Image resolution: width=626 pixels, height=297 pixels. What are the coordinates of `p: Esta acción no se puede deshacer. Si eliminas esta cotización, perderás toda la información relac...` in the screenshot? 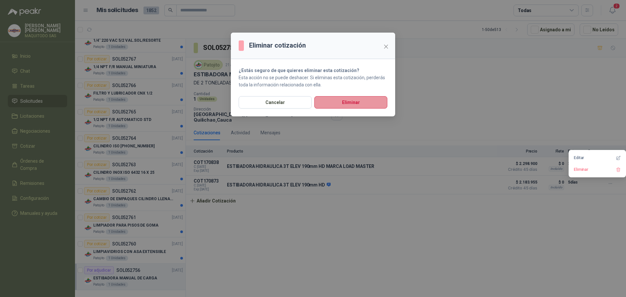 It's located at (313, 81).